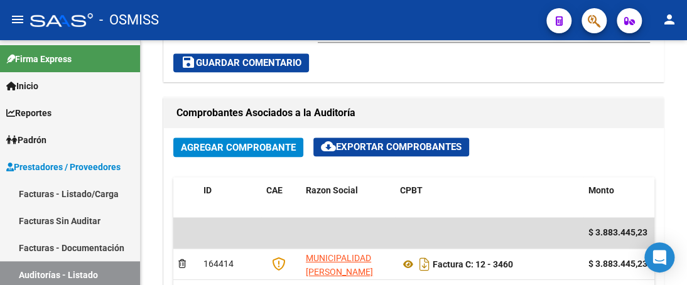  What do you see at coordinates (230, 198) in the screenshot?
I see `datatable-header-cell: ID` at bounding box center [230, 198].